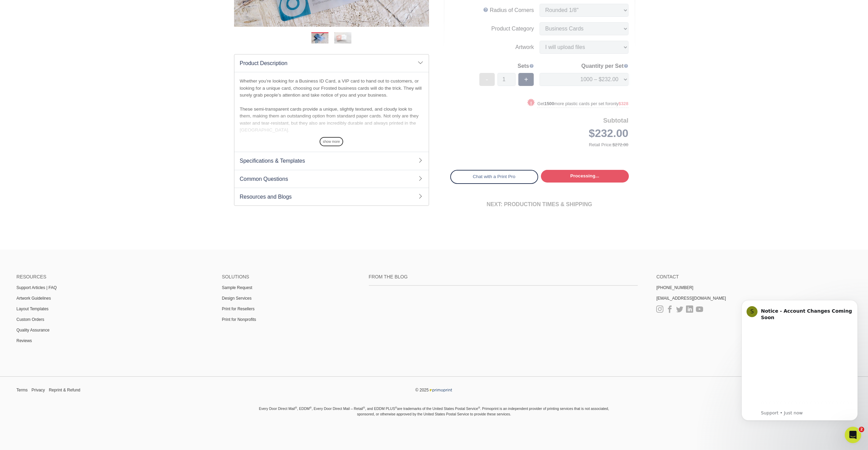 The height and width of the screenshot is (450, 868). What do you see at coordinates (434, 390) in the screenshot?
I see `div: © 2025` at bounding box center [434, 390].